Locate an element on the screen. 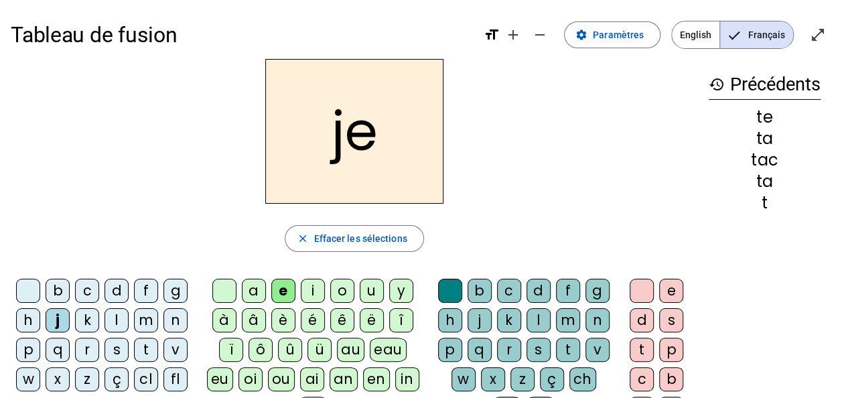 The height and width of the screenshot is (398, 842). button: Diminuer la taille de la police is located at coordinates (540, 35).